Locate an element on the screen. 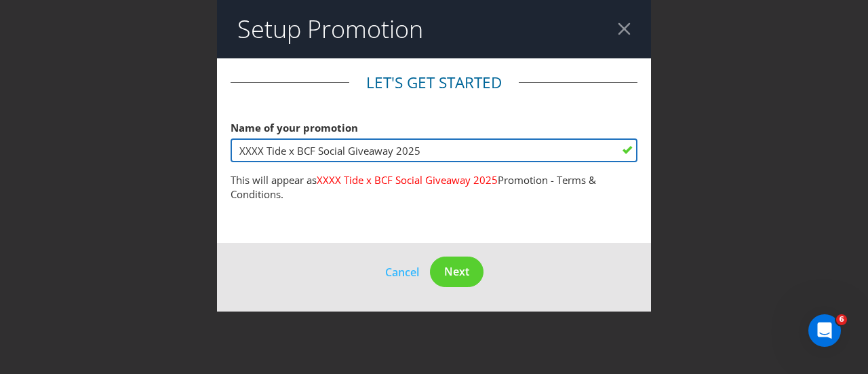 The height and width of the screenshot is (374, 868). button: Next is located at coordinates (456, 271).